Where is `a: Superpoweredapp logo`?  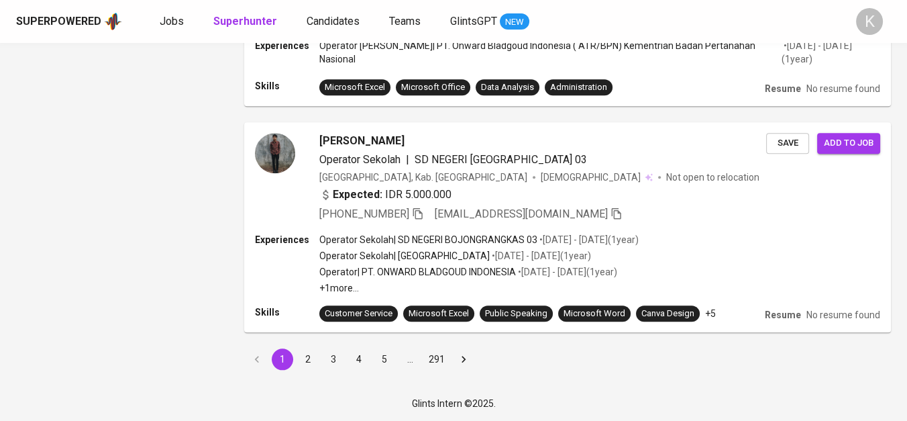 a: Superpoweredapp logo is located at coordinates (69, 21).